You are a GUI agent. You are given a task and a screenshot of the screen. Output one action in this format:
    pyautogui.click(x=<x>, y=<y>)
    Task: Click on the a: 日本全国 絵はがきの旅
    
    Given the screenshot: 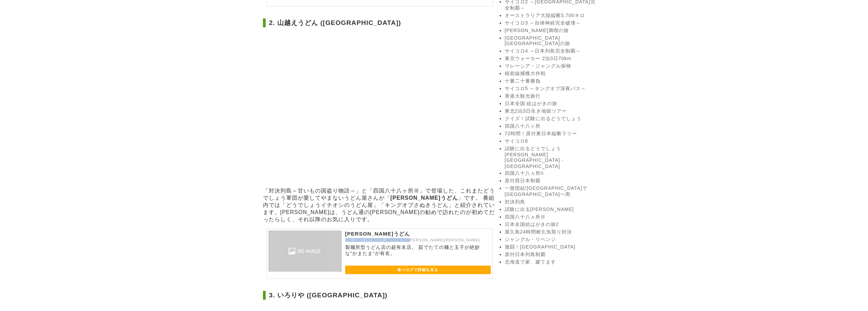 What is the action you would take?
    pyautogui.click(x=553, y=103)
    